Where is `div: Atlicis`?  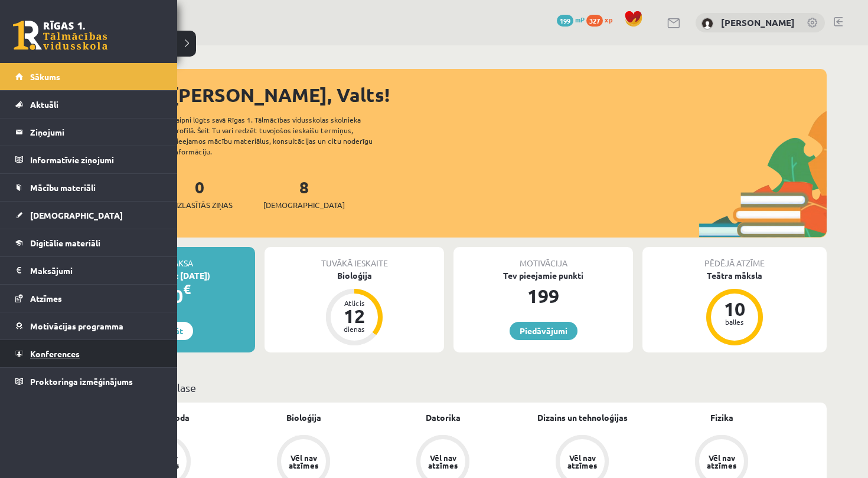 div: Atlicis is located at coordinates (354, 303).